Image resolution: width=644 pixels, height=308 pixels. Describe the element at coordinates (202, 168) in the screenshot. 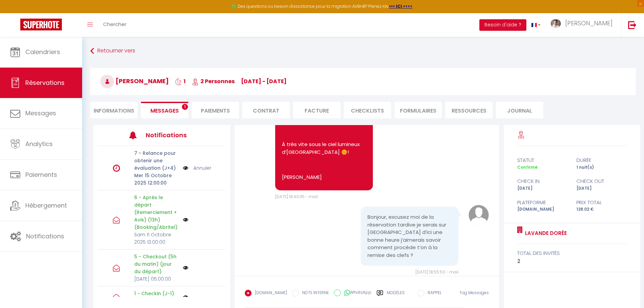

I see `a: Annuler` at that location.